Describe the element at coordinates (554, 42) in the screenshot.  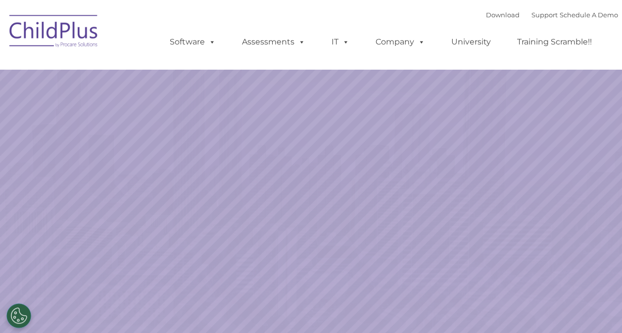
I see `a: Training Scramble!!` at that location.